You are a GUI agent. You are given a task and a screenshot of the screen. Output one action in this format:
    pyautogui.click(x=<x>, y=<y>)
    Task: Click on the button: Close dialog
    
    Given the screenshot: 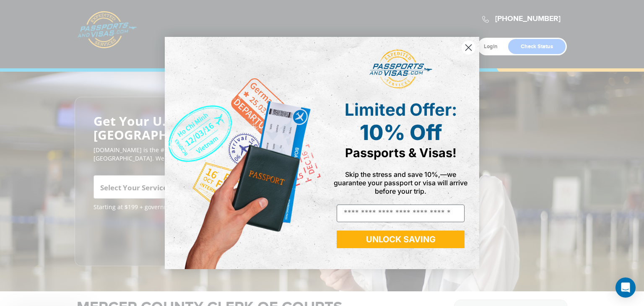 What is the action you would take?
    pyautogui.click(x=468, y=47)
    